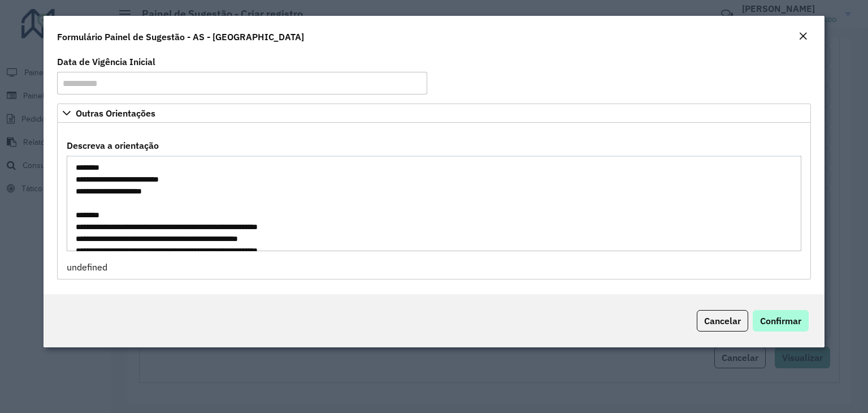 This screenshot has width=868, height=413. Describe the element at coordinates (803, 37) in the screenshot. I see `button: Close` at that location.